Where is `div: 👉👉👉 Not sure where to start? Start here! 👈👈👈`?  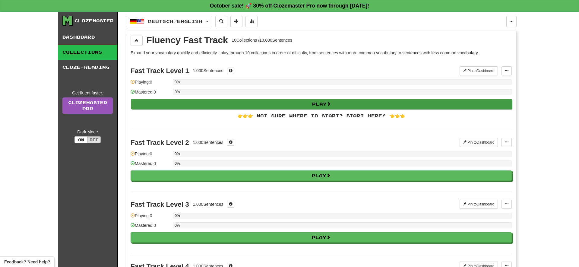 div: 👉👉👉 Not sure where to start? Start here! 👈👈👈 is located at coordinates (321, 116).